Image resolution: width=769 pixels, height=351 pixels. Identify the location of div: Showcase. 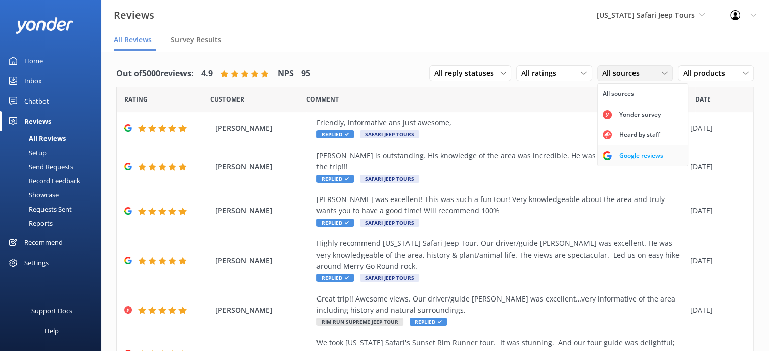
(32, 195).